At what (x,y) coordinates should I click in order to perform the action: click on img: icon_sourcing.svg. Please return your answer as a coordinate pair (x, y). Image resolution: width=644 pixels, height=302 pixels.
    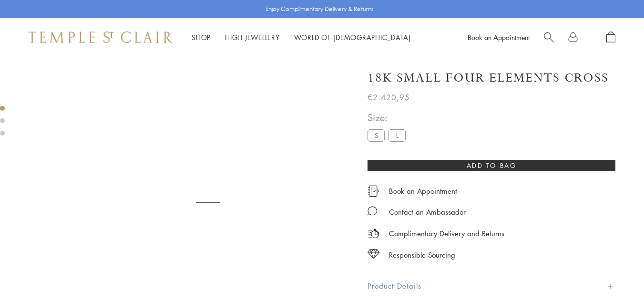
    Looking at the image, I should click on (373, 254).